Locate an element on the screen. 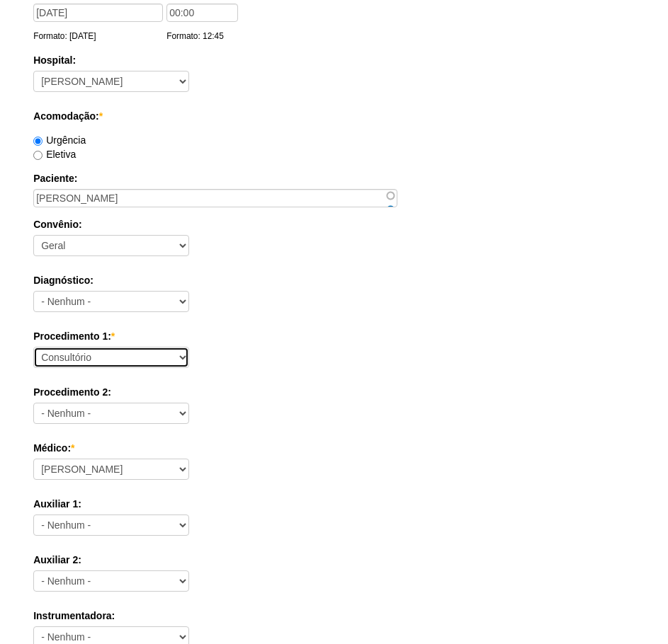 This screenshot has width=668, height=644. label: Eletiva is located at coordinates (55, 155).